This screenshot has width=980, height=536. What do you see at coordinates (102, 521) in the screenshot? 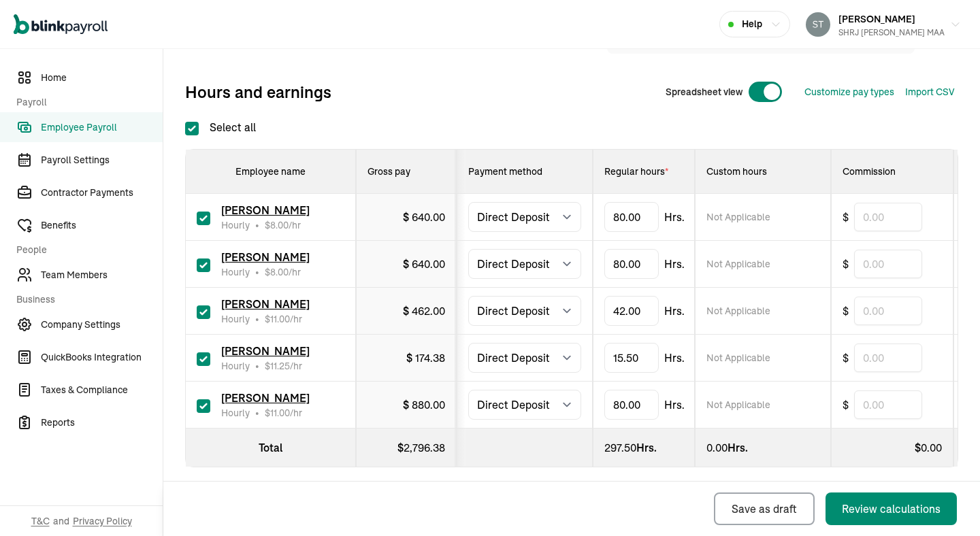
I see `span: Privacy Policy` at bounding box center [102, 521].